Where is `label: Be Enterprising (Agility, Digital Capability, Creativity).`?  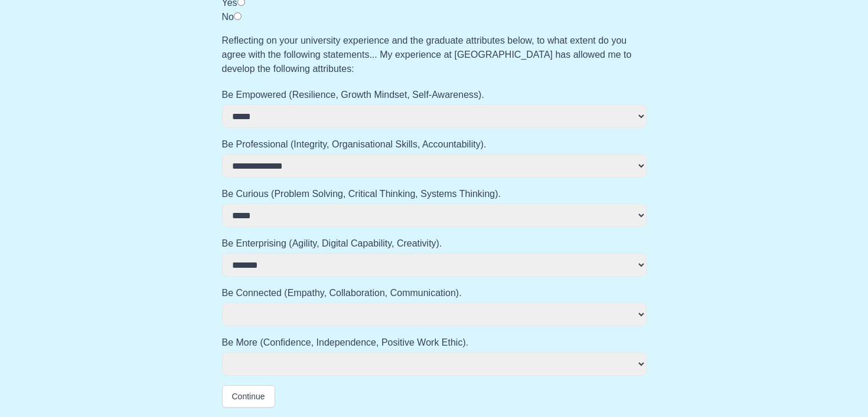
label: Be Enterprising (Agility, Digital Capability, Creativity). is located at coordinates (434, 244).